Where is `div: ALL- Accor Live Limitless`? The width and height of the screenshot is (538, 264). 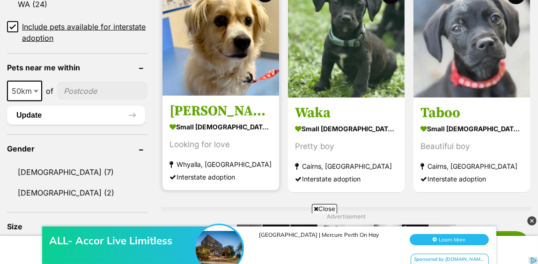 div: ALL- Accor Live Limitless is located at coordinates (125, 33).